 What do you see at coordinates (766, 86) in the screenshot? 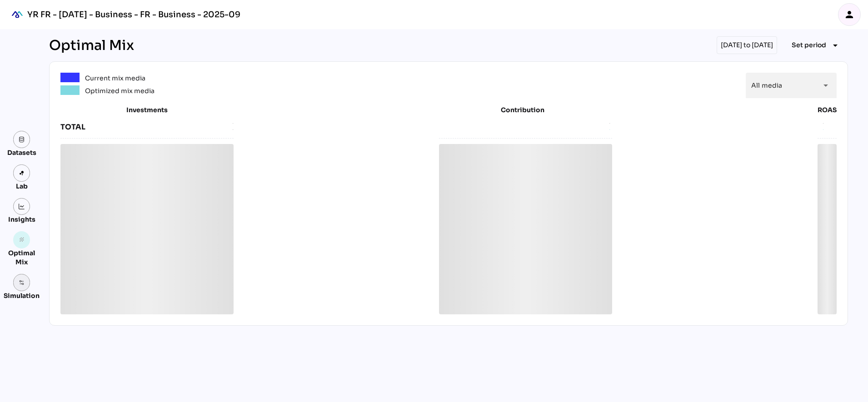
I see `span: All media` at bounding box center [766, 86].